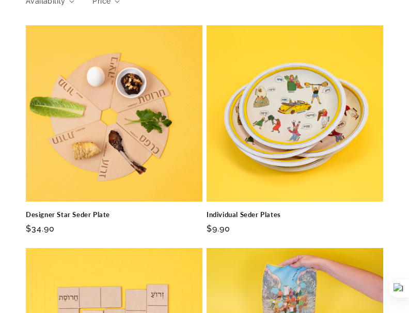 This screenshot has width=409, height=313. What do you see at coordinates (114, 215) in the screenshot?
I see `a: Designer Star Seder Plate` at bounding box center [114, 215].